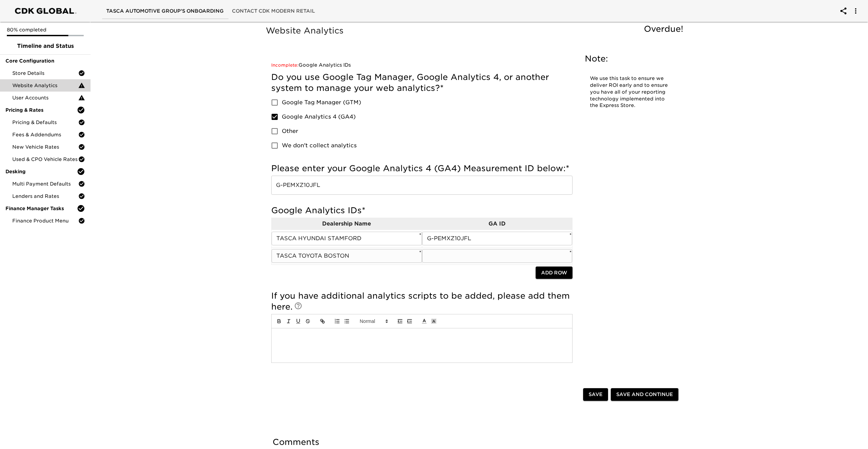  What do you see at coordinates (319, 145) in the screenshot?
I see `span: We don't collect analytics` at bounding box center [319, 145].